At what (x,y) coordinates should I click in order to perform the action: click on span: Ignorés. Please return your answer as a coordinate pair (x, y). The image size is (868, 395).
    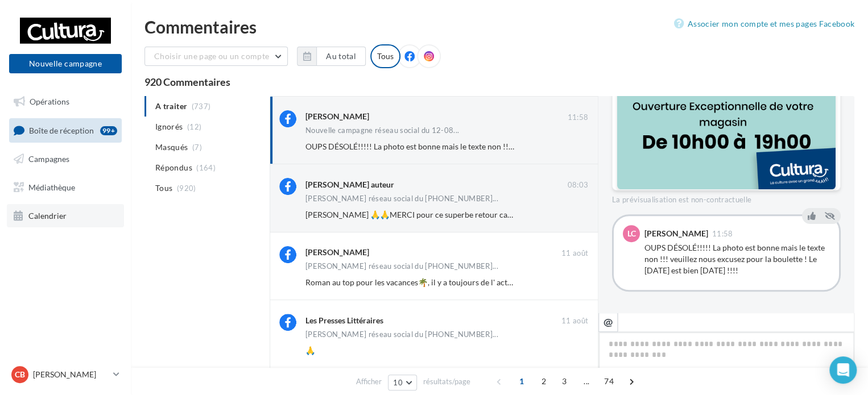
    Looking at the image, I should click on (169, 127).